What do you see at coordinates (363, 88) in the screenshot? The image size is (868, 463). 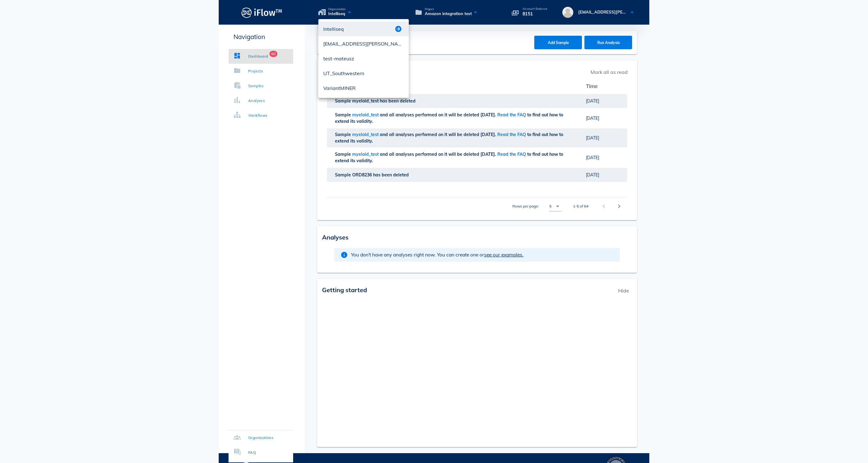 I see `div: VariantMINER` at bounding box center [363, 88].